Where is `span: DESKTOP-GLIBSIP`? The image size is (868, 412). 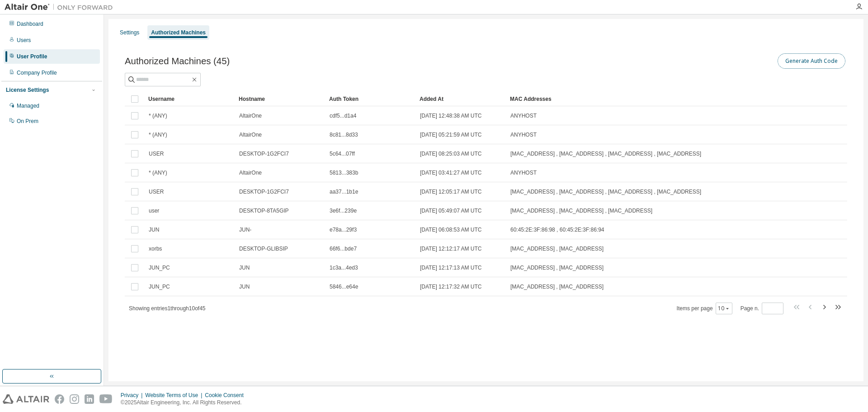 span: DESKTOP-GLIBSIP is located at coordinates (263, 249).